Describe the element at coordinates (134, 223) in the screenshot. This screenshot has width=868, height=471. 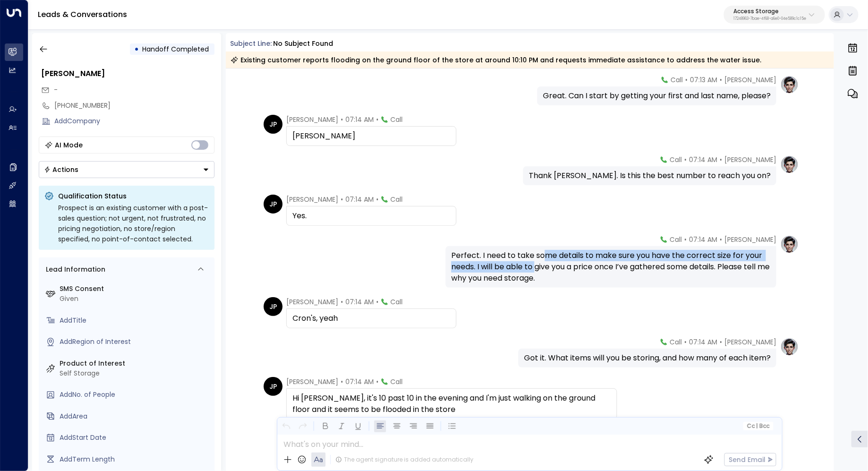
I see `div: Prospect is an existing customer with a post-sales question; not urgent, not frustrated, no prici...` at that location.